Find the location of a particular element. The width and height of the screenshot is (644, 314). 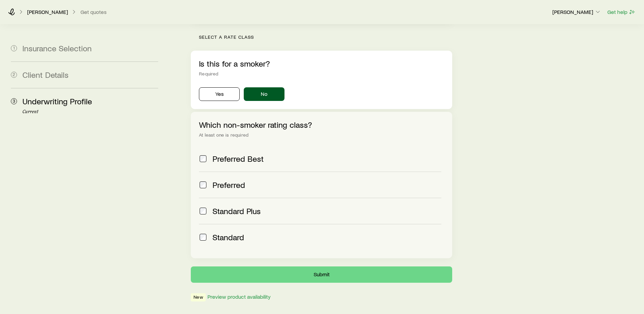

span: 2 is located at coordinates (14, 75).